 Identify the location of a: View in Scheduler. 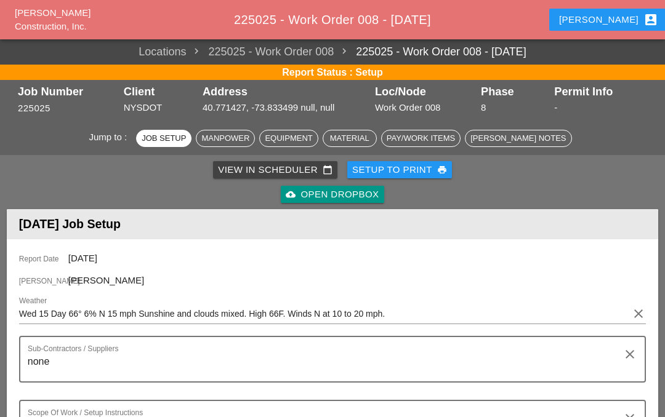
(275, 170).